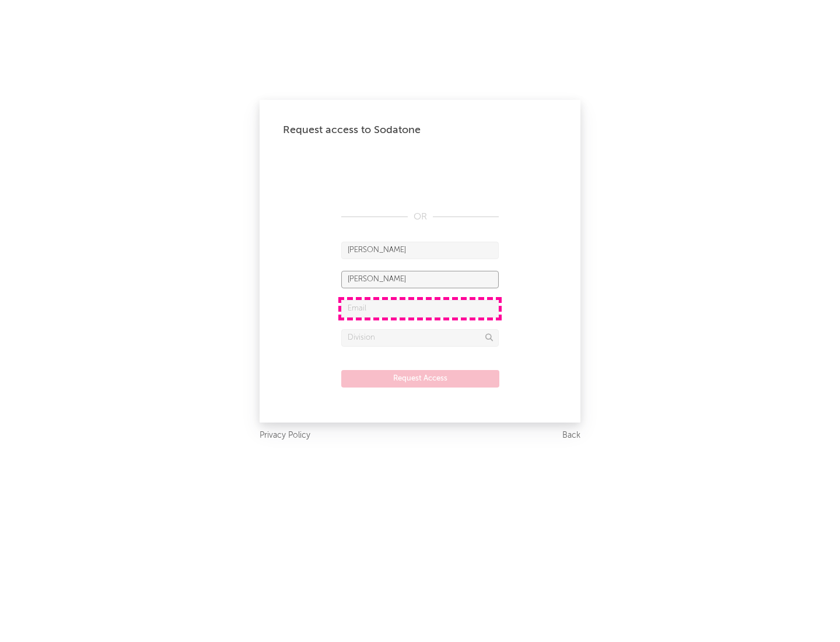 Image resolution: width=840 pixels, height=642 pixels. I want to click on div: OR, so click(420, 217).